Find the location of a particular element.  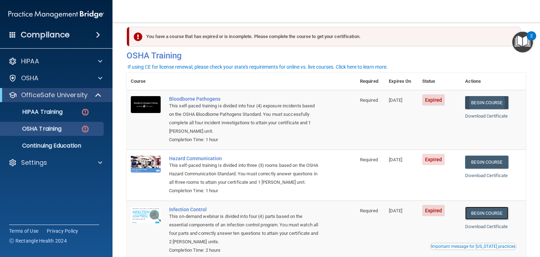

div: This self-paced training is divided into three (3) rooms based on the OSHA Hazard Communication S... is located at coordinates (245, 174).